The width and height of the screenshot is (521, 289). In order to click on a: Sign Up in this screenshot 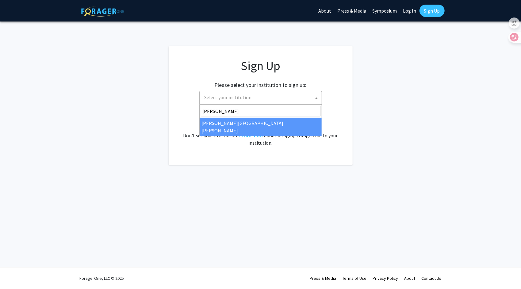, I will do `click(432, 11)`.